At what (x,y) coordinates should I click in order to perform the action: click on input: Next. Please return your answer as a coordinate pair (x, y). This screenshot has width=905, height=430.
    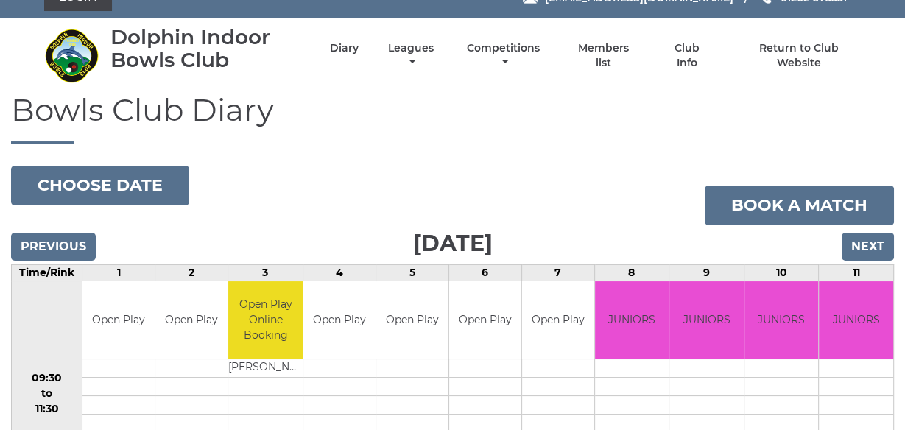
    Looking at the image, I should click on (867, 247).